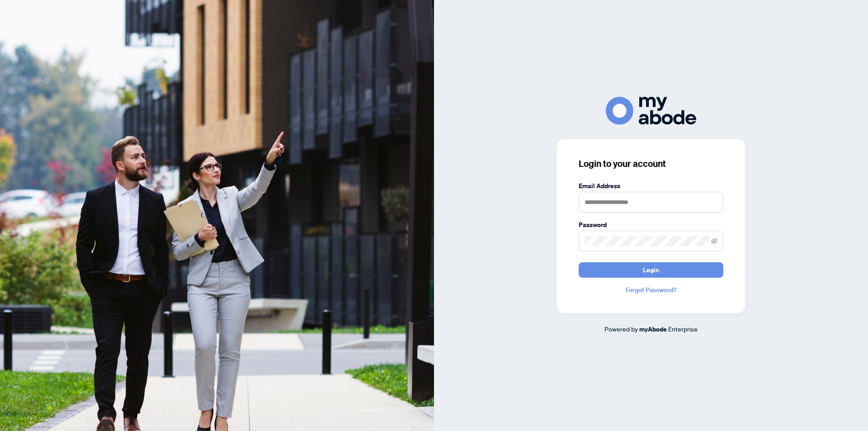 Image resolution: width=868 pixels, height=431 pixels. What do you see at coordinates (714, 241) in the screenshot?
I see `span: eye-invisible` at bounding box center [714, 241].